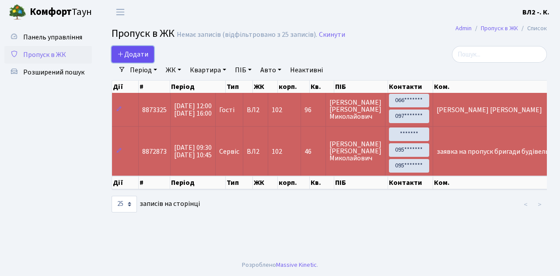 This screenshot has width=560, height=276. Describe the element at coordinates (133, 54) in the screenshot. I see `span: Додати` at that location.